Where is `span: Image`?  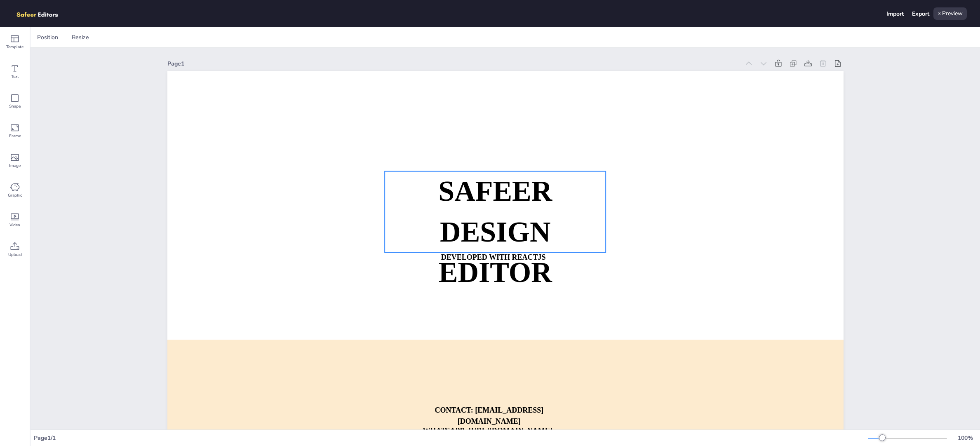
span: Image is located at coordinates (15, 166).